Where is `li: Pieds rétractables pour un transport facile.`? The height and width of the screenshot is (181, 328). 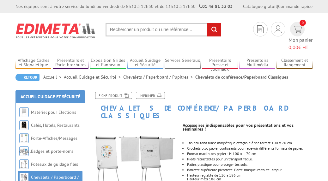 li: Pieds rétractables pour un transport facile. is located at coordinates (250, 159).